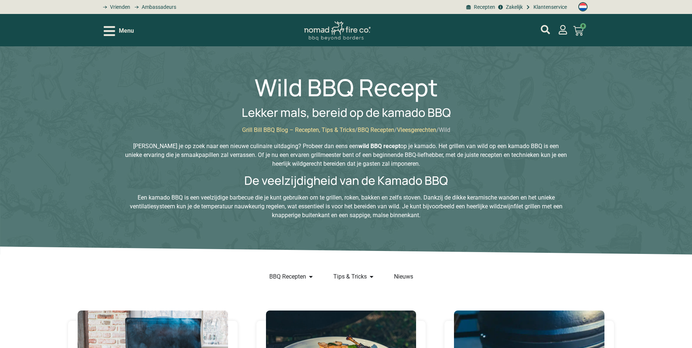 The width and height of the screenshot is (692, 348). I want to click on a: grill bill ambassadors, so click(154, 7).